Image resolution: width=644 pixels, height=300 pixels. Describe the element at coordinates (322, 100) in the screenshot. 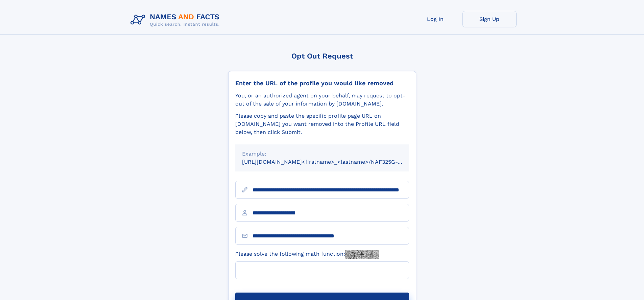

I see `div: You, or an authorized agent on your behalf, may request to opt-out of the sale of your informatio...` at that location.